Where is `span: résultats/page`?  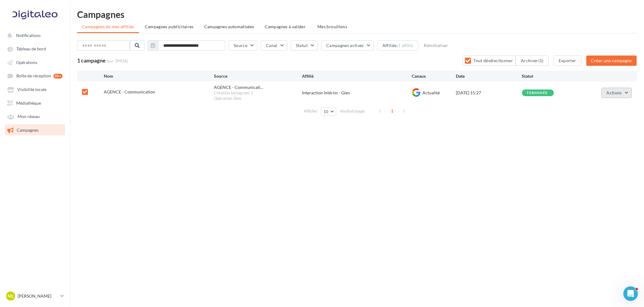
span: résultats/page is located at coordinates (352, 111).